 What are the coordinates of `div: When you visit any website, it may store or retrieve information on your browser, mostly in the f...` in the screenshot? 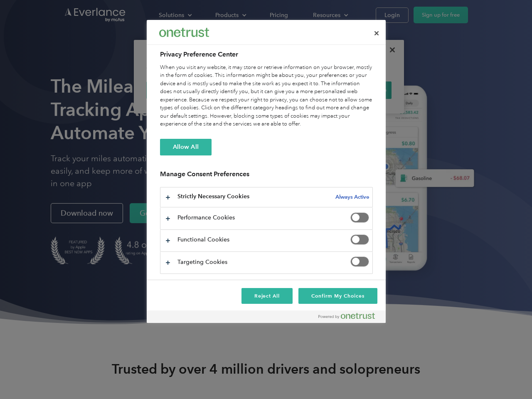 It's located at (266, 96).